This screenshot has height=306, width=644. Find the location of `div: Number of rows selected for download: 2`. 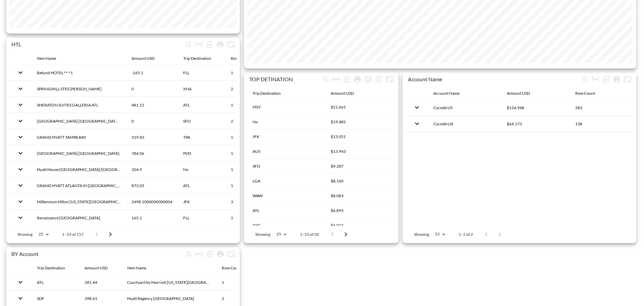

div: Number of rows selected for download: 2 is located at coordinates (606, 79).